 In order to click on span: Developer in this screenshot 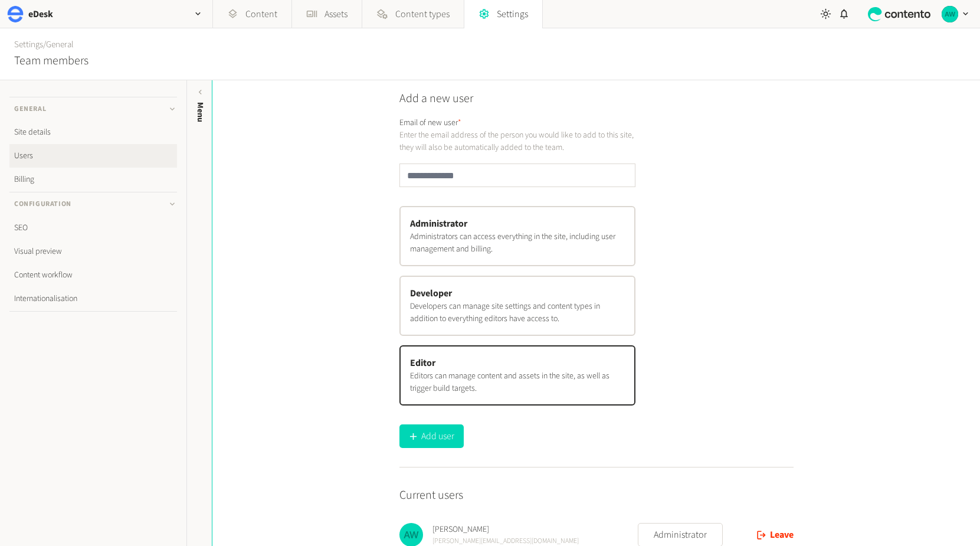, I will do `click(431, 294)`.